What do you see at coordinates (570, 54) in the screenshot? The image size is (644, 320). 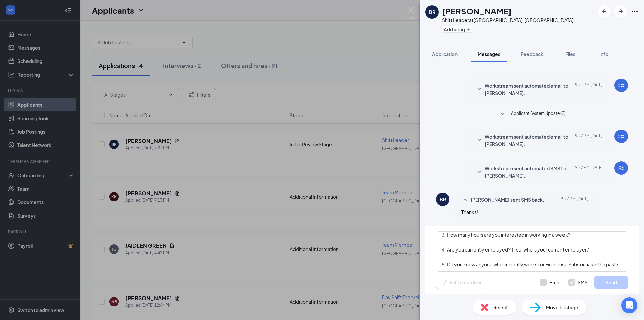 I see `span: Files` at bounding box center [570, 54].